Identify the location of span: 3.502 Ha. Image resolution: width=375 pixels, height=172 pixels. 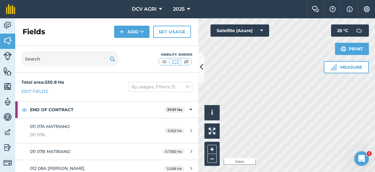
(175, 130).